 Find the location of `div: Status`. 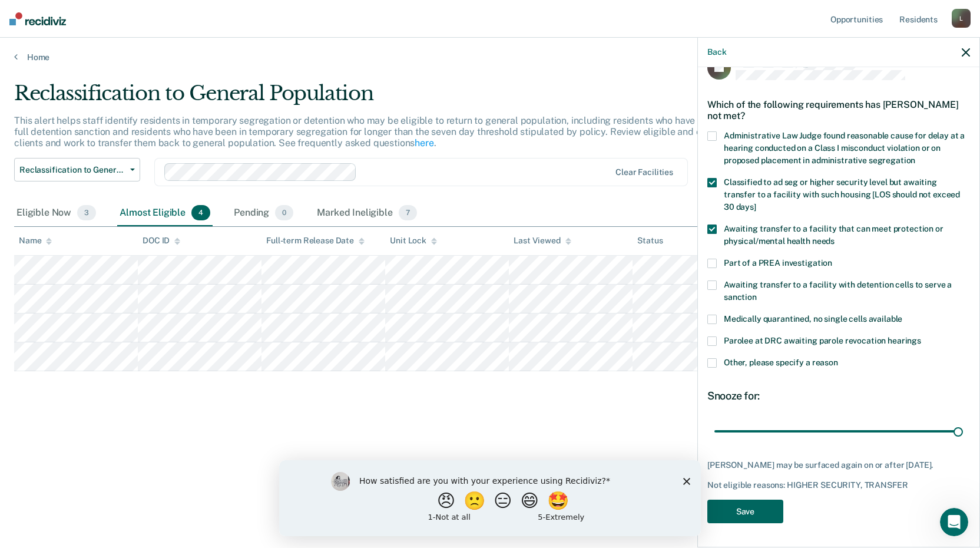

div: Status is located at coordinates (650, 240).